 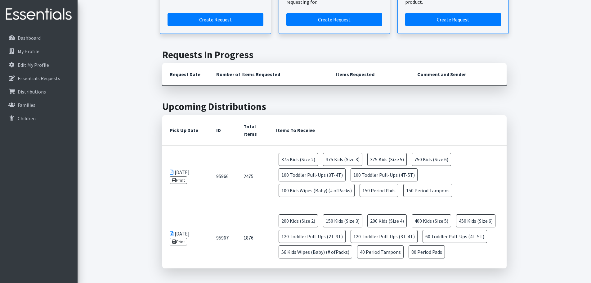 What do you see at coordinates (369, 74) in the screenshot?
I see `th: Items Requested` at bounding box center [369, 74].